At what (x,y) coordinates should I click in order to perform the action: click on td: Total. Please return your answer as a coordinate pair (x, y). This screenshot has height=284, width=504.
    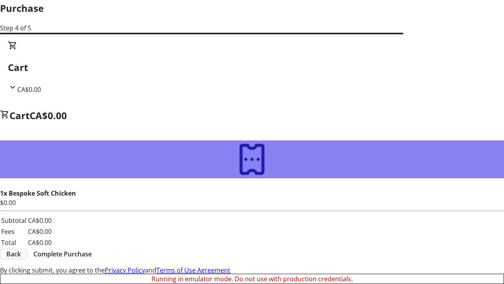
    Looking at the image, I should click on (14, 242).